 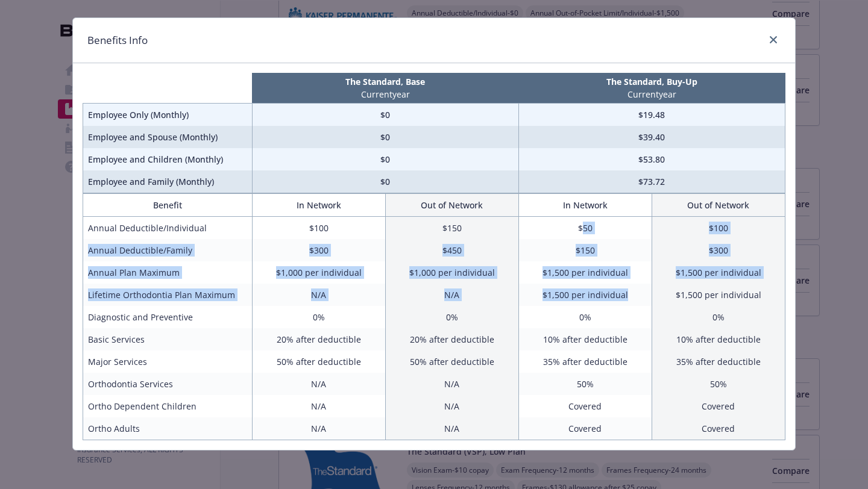 What do you see at coordinates (168, 316) in the screenshot?
I see `td: Diagnostic and Preventive` at bounding box center [168, 316].